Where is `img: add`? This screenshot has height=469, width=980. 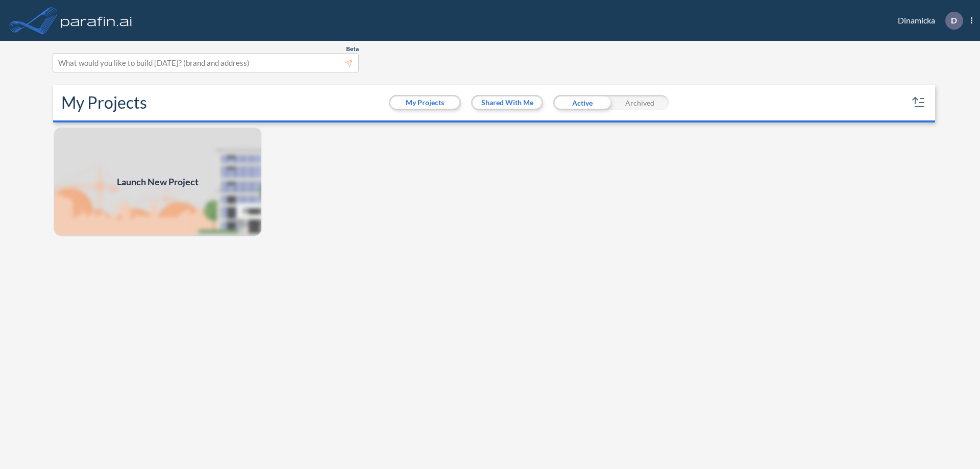 img: add is located at coordinates (158, 181).